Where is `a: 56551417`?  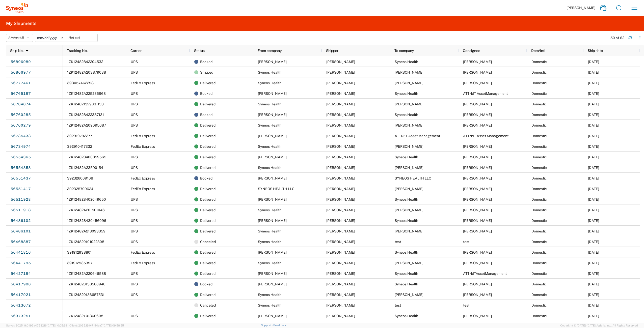
a: 56551417 is located at coordinates (20, 189).